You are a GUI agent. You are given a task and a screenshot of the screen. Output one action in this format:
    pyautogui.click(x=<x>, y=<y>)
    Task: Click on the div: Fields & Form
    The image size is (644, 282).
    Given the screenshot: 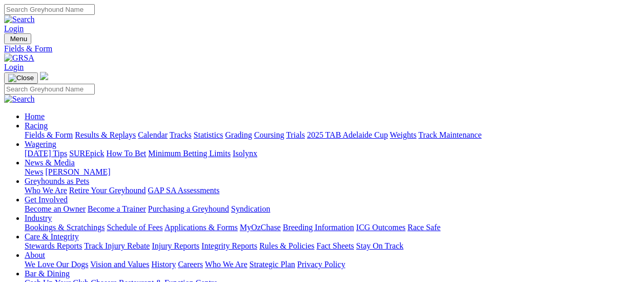 What is the action you would take?
    pyautogui.click(x=322, y=49)
    